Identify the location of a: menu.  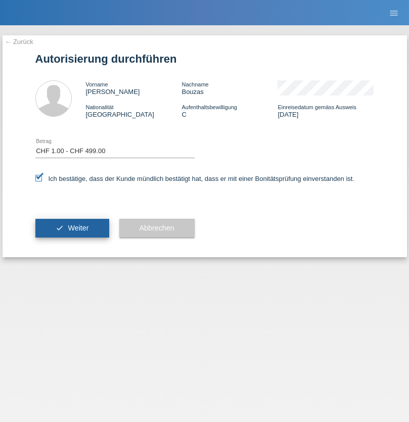
(394, 13).